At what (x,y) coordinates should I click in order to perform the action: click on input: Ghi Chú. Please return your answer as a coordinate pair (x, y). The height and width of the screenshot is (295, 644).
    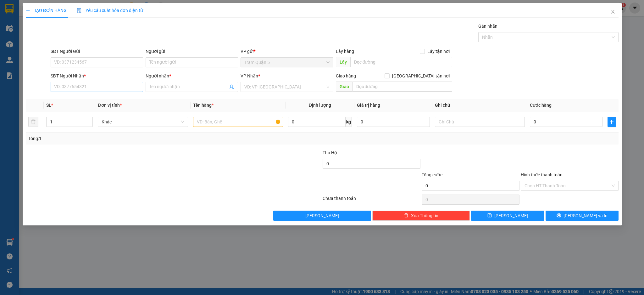
    Looking at the image, I should click on (480, 122).